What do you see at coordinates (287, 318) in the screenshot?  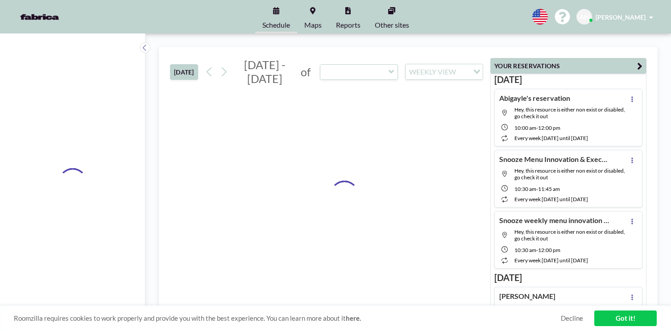 I see `span: Roomzilla requires cookies to work properly and provide you with the best experience. You can lea...` at bounding box center [287, 318].